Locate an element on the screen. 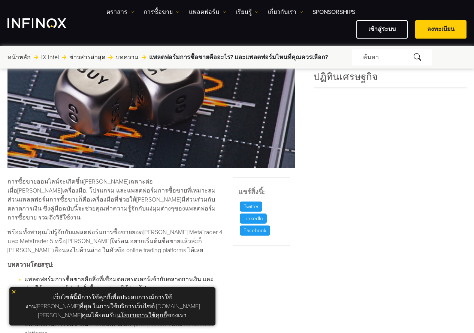 This screenshot has width=474, height=333. img: yellow close icon is located at coordinates (14, 292).